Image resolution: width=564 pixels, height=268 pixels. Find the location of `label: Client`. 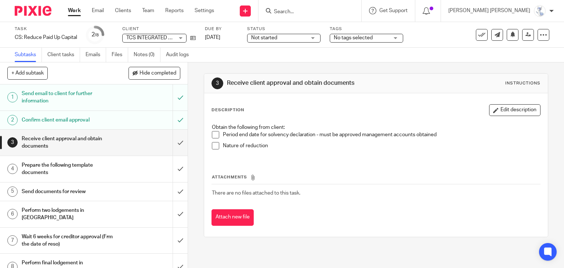

label: Client is located at coordinates (159, 29).